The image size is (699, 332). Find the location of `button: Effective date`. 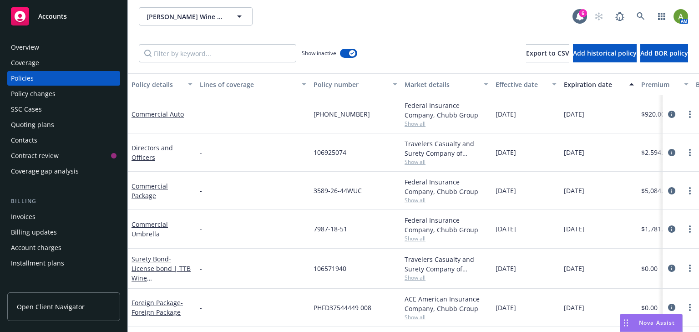

button: Effective date is located at coordinates (526, 84).